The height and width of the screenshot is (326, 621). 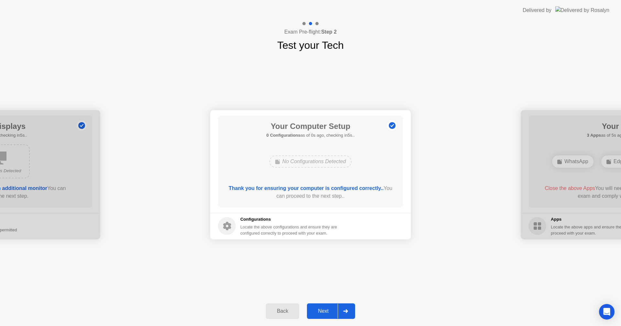 What do you see at coordinates (607, 312) in the screenshot?
I see `div: Open Intercom Messenger` at bounding box center [607, 312].